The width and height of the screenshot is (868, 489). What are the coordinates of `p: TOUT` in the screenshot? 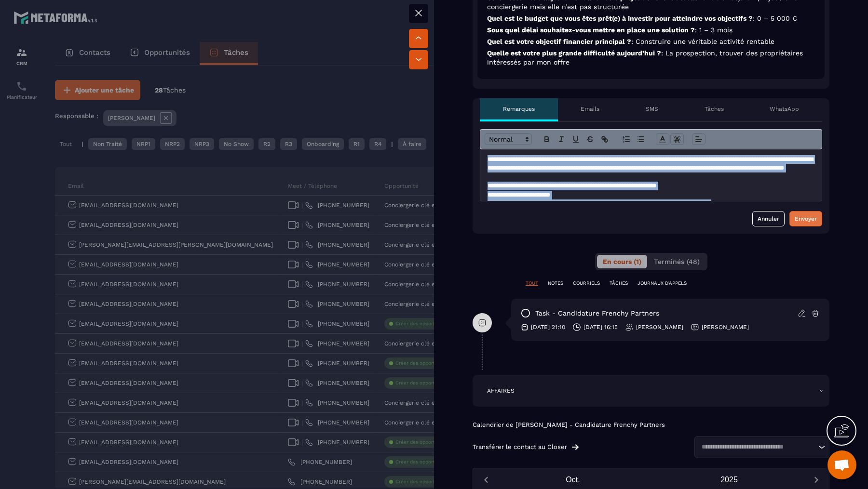 It's located at (532, 283).